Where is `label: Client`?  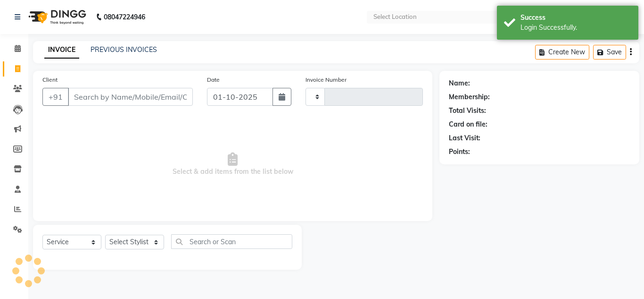
label: Client is located at coordinates (50, 79).